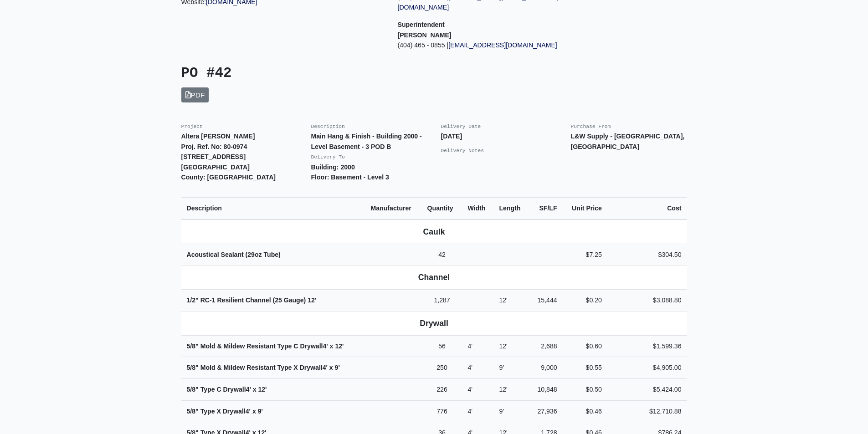 The width and height of the screenshot is (868, 434). Describe the element at coordinates (647, 368) in the screenshot. I see `td: $4,905.00` at that location.